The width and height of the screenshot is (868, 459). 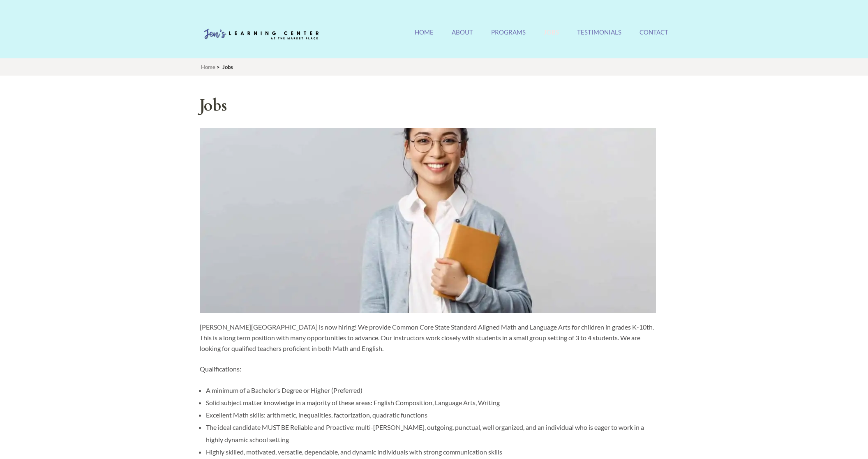 What do you see at coordinates (428, 221) in the screenshot?
I see `img: Jen's Learning Center Now Hiring` at bounding box center [428, 221].